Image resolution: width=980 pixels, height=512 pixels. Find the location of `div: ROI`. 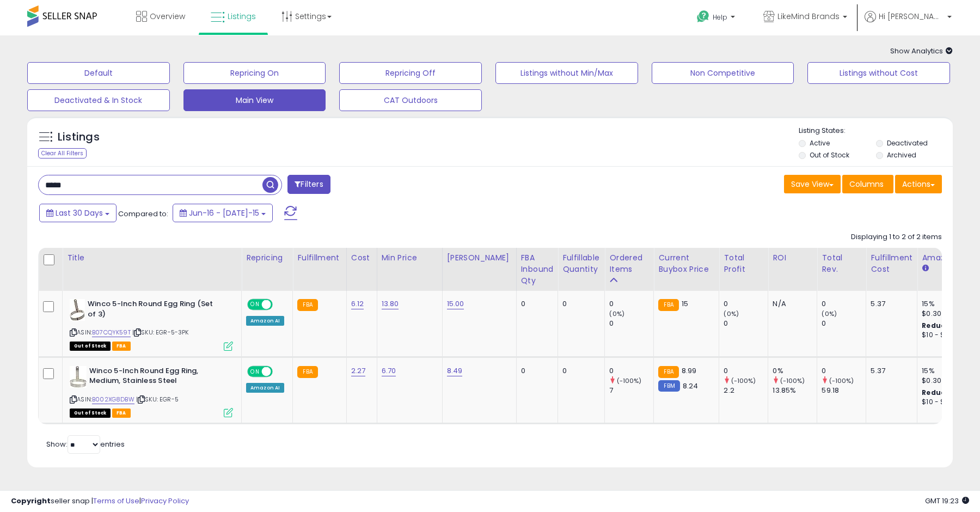

div: ROI is located at coordinates (792, 258).